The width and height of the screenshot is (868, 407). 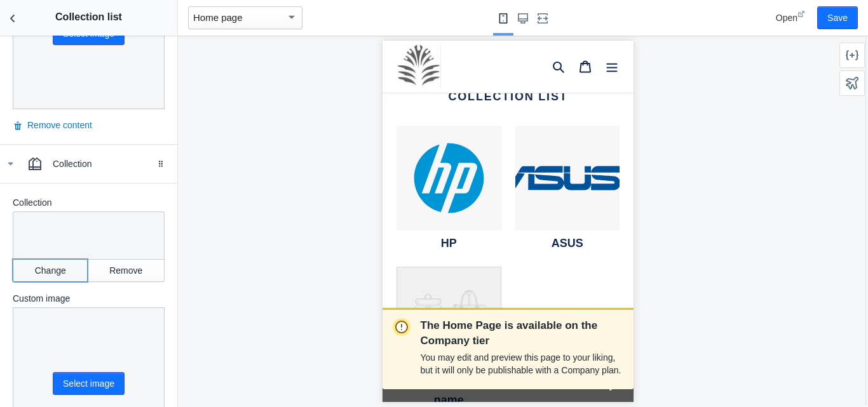 What do you see at coordinates (88, 384) in the screenshot?
I see `button: Select image` at bounding box center [88, 384].